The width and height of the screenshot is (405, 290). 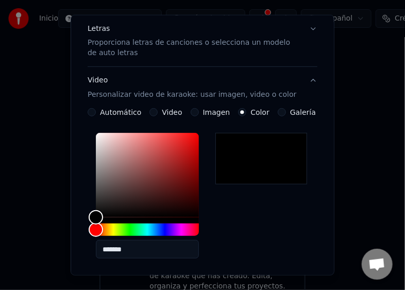 What do you see at coordinates (192, 88) in the screenshot?
I see `div: Video` at bounding box center [192, 88].